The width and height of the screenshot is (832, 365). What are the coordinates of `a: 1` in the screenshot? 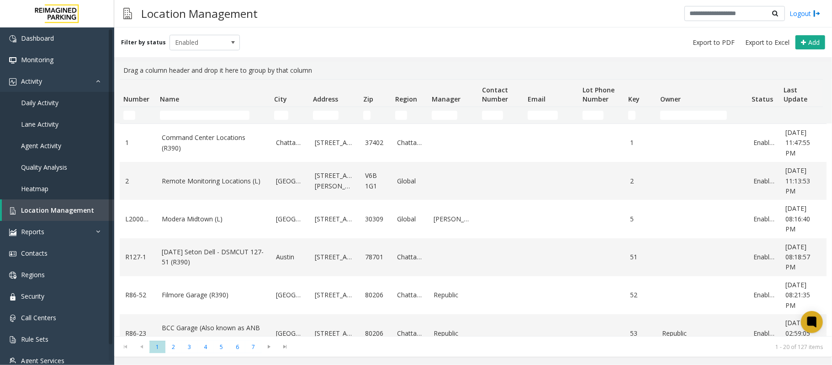 It's located at (641, 143).